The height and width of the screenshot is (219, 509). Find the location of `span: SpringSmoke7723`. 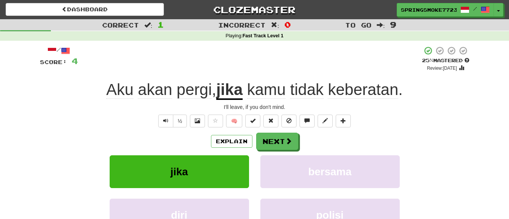

span: SpringSmoke7723 is located at coordinates (429, 10).